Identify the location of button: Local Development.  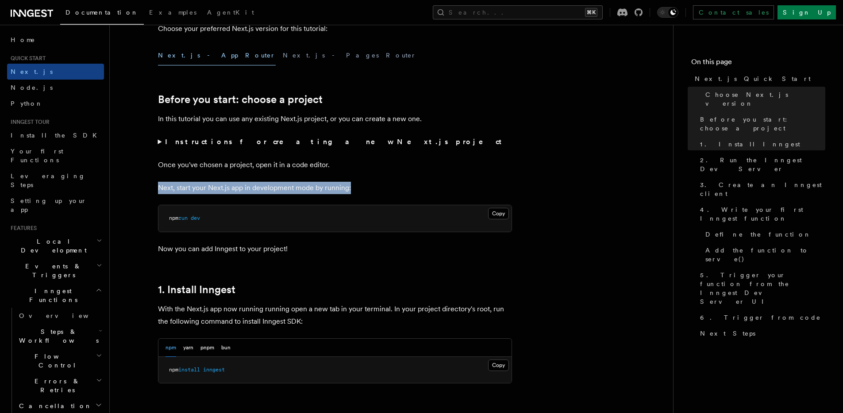
(55, 246).